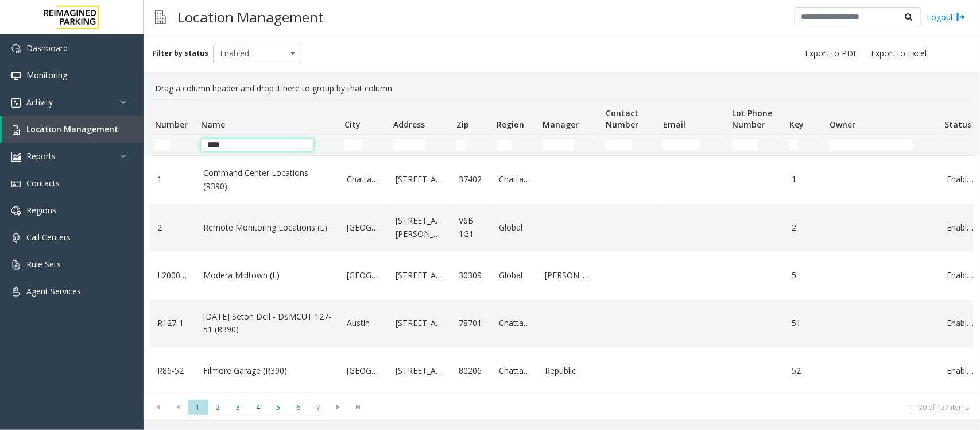 The width and height of the screenshot is (980, 430). I want to click on img: pageIcon, so click(160, 17).